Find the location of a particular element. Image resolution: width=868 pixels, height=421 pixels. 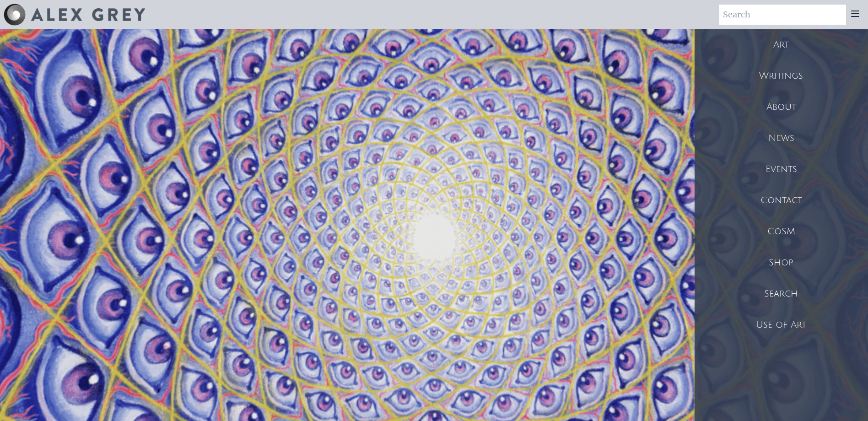

a: Art is located at coordinates (781, 45).